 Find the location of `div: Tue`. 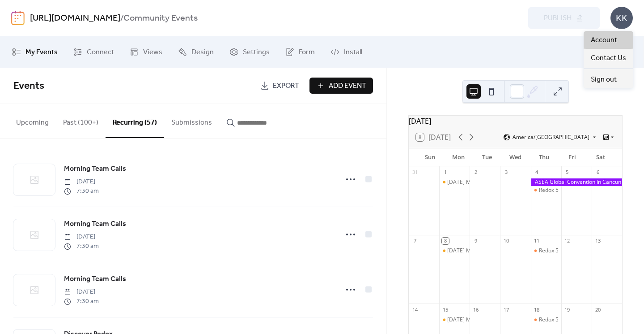

div: Tue is located at coordinates (487, 157).